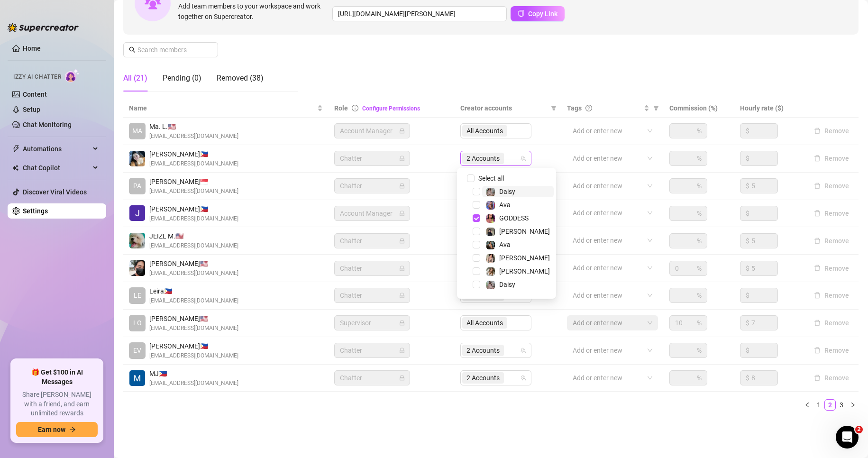 This screenshot has width=868, height=458. I want to click on span: search, so click(133, 50).